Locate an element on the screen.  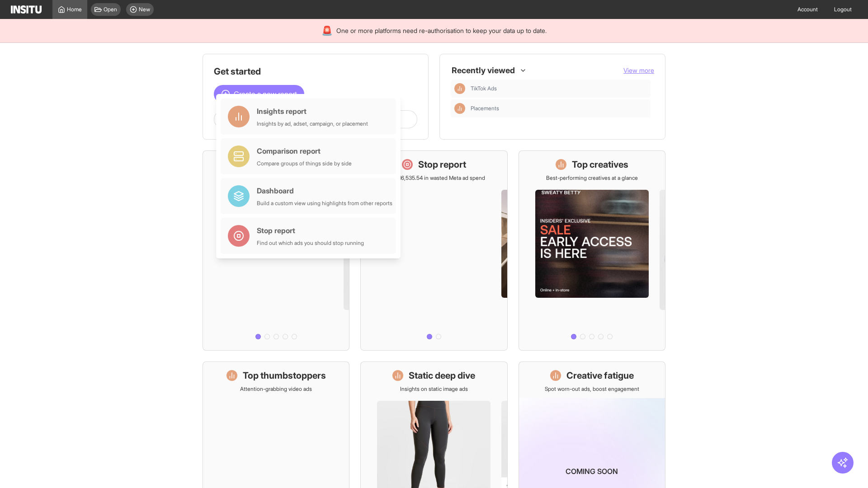
span: New is located at coordinates (145, 9).